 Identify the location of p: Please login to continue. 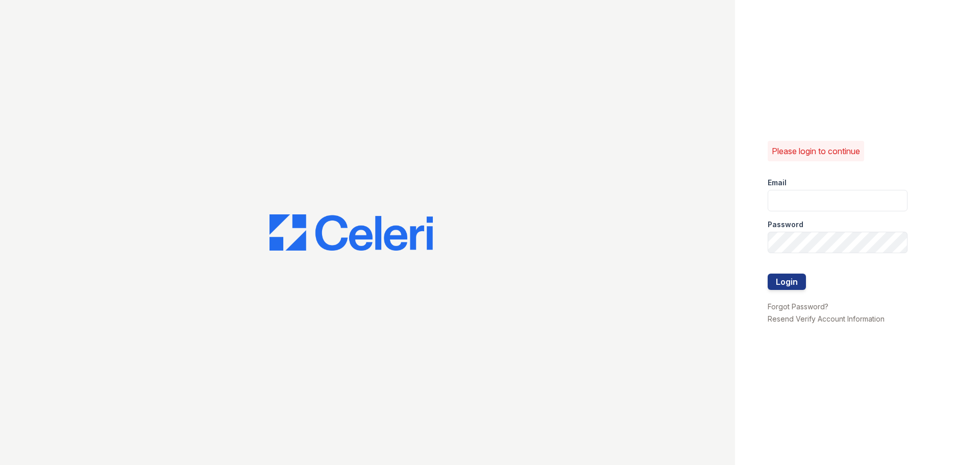
(816, 151).